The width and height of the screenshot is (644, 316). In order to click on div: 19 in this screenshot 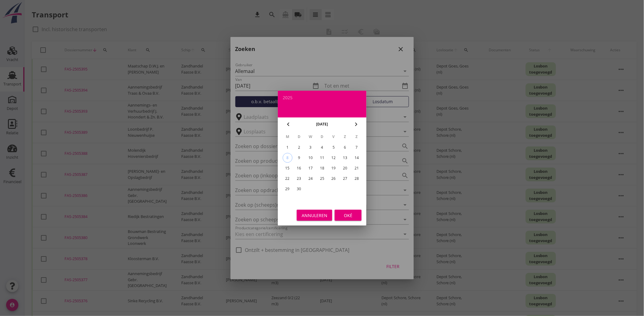, I will do `click(333, 169)`.